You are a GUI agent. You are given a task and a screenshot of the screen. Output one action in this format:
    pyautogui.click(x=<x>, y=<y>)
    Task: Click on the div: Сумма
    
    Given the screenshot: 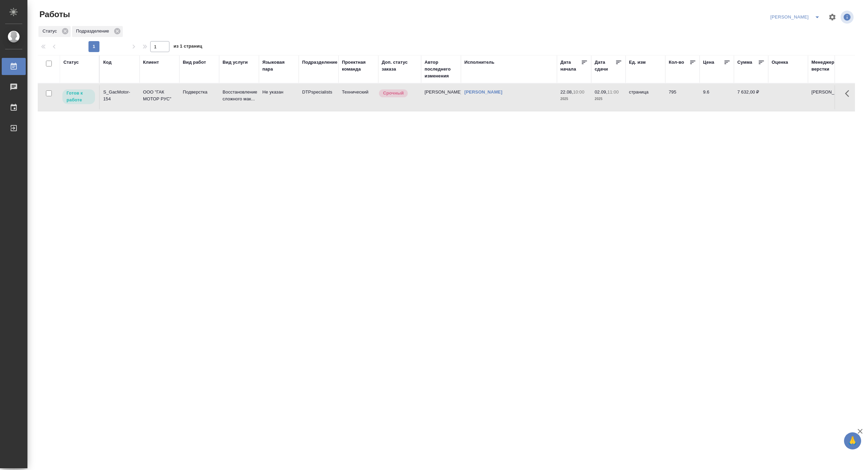 What is the action you would take?
    pyautogui.click(x=744, y=62)
    